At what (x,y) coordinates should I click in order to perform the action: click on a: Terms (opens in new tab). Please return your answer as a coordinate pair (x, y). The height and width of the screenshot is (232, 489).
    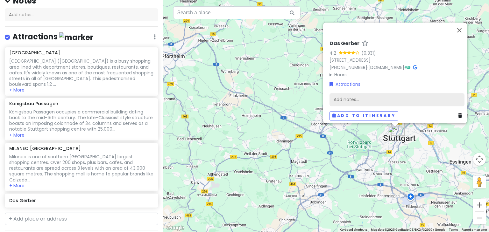
    Looking at the image, I should click on (453, 230).